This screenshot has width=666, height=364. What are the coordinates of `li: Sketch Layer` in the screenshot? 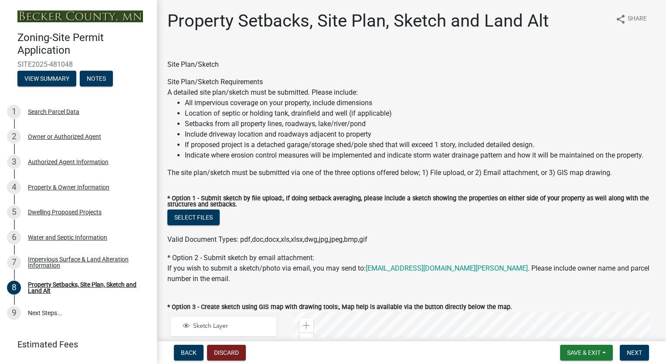 It's located at (224, 326).